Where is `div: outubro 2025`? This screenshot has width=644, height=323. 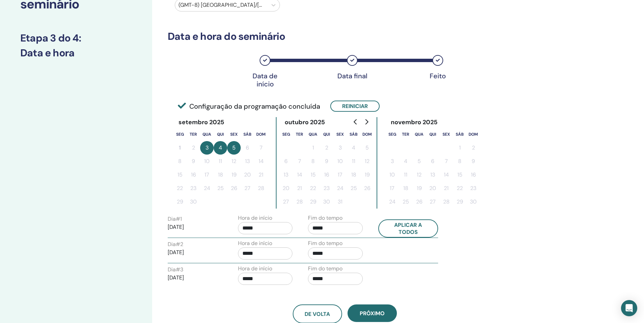
div: outubro 2025 is located at coordinates (305, 122).